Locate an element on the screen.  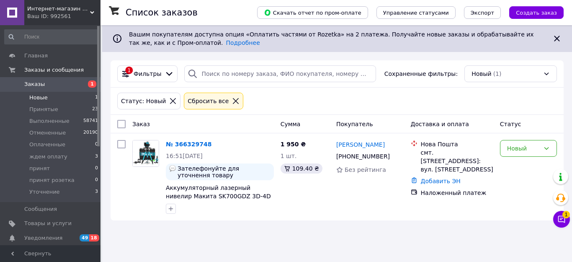
button: Управление статусами is located at coordinates (416, 13).